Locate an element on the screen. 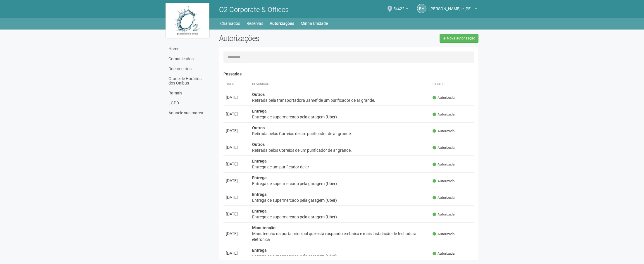  span: Nova autorização is located at coordinates (461, 38).